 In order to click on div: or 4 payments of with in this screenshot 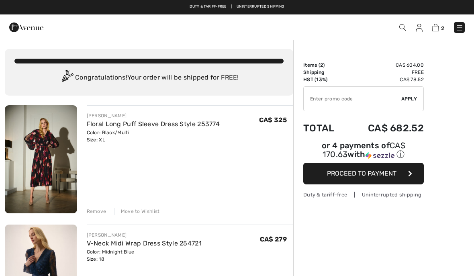, I will do `click(363, 151)`.